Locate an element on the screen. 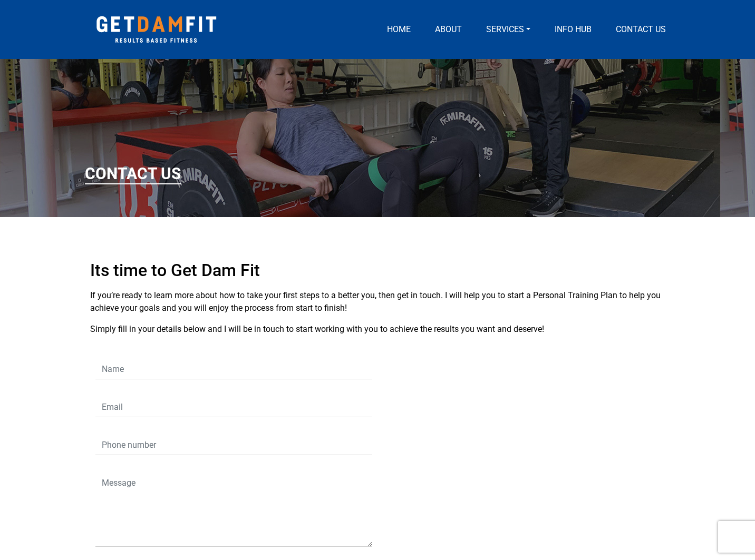 This screenshot has width=755, height=560. a: About is located at coordinates (448, 30).